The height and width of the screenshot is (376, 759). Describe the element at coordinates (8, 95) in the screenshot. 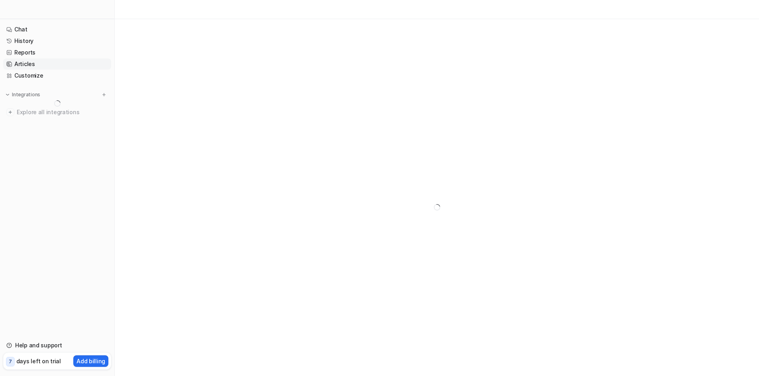

I see `img: expand menu` at that location.